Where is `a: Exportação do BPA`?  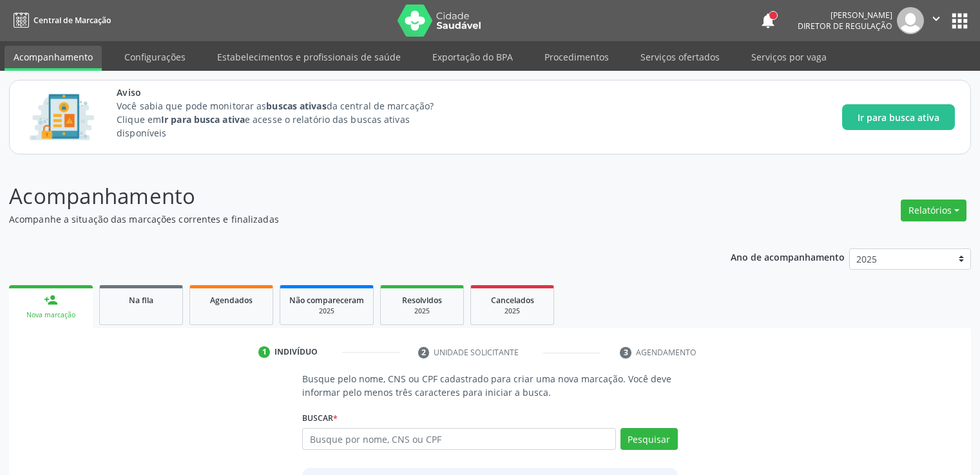
a: Exportação do BPA is located at coordinates (472, 56).